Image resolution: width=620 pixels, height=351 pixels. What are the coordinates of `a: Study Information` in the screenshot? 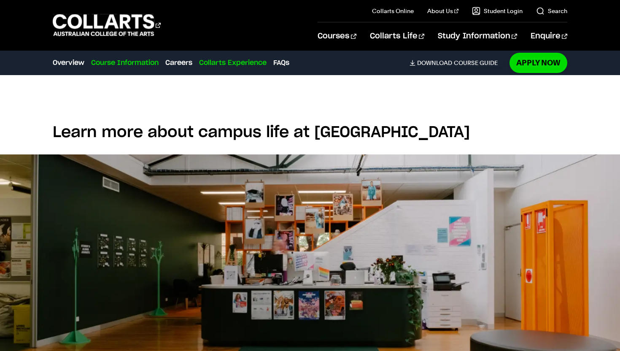 It's located at (478, 36).